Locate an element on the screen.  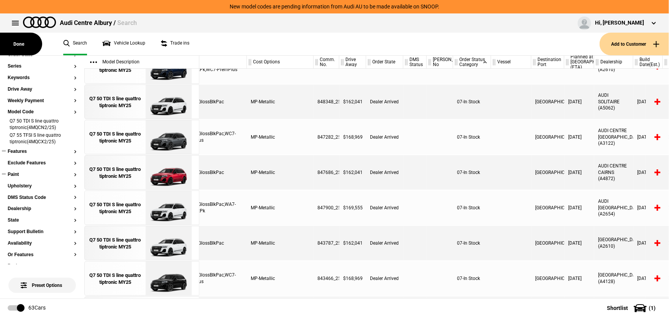
div: $162,041 is located at coordinates (353, 172).